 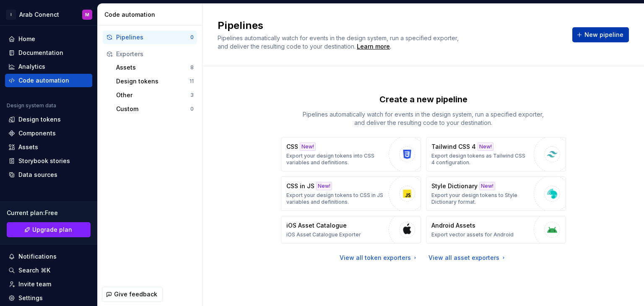 I want to click on p: Create a new pipeline, so click(x=424, y=99).